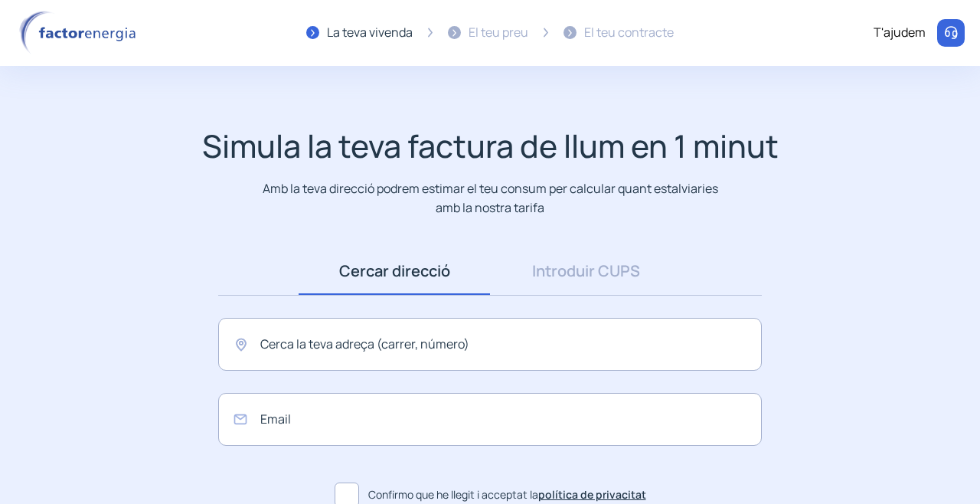  I want to click on a: Introduir CUPS, so click(586, 271).